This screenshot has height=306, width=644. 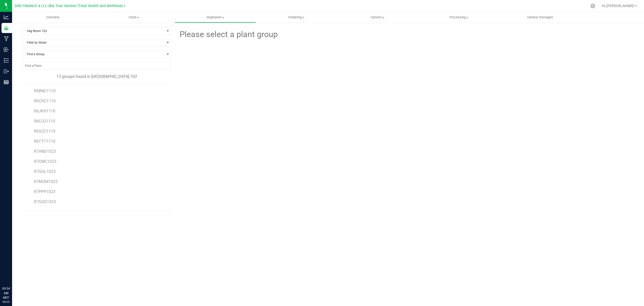 I want to click on span: Harvest, so click(x=378, y=17).